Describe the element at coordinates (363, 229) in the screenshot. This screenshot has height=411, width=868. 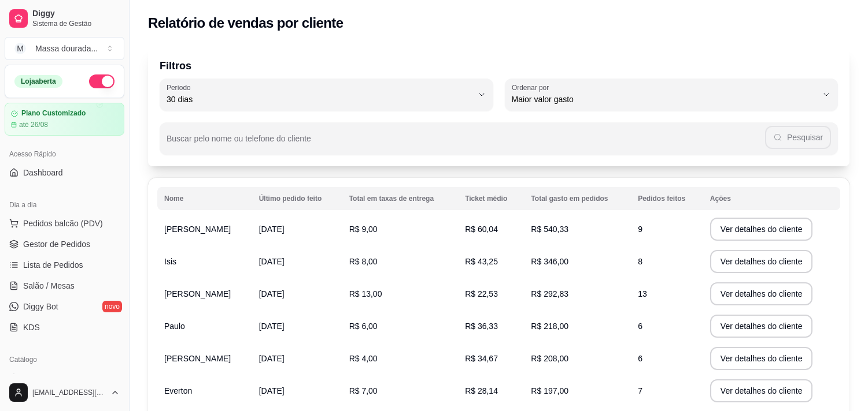
I see `span: R$ 9,00` at that location.